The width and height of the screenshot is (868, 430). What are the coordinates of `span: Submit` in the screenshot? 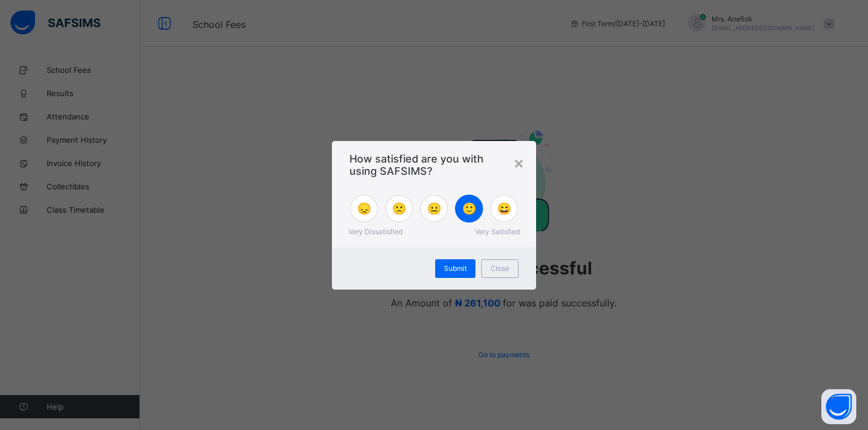 It's located at (455, 268).